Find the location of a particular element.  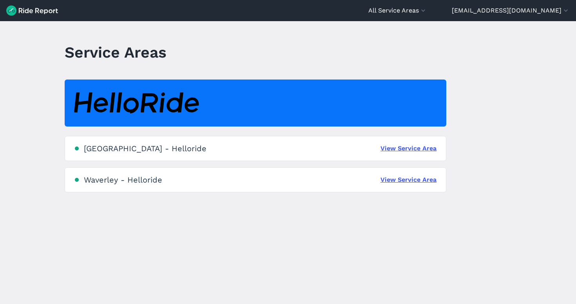

button: All Service Areas is located at coordinates (398, 11).